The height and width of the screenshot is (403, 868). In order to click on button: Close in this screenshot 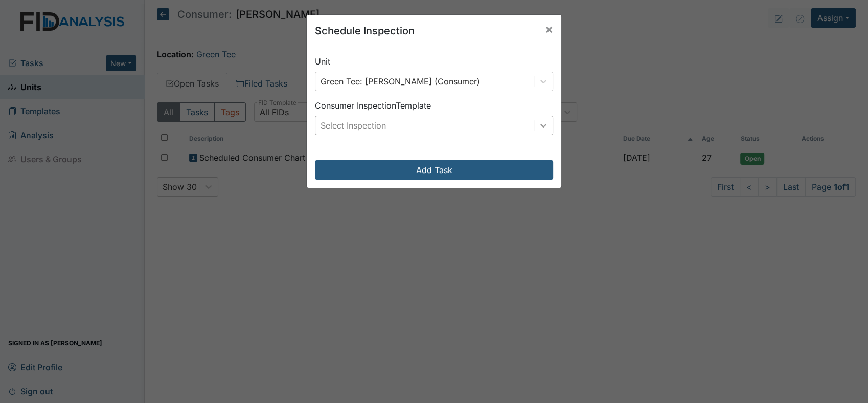, I will do `click(549, 29)`.